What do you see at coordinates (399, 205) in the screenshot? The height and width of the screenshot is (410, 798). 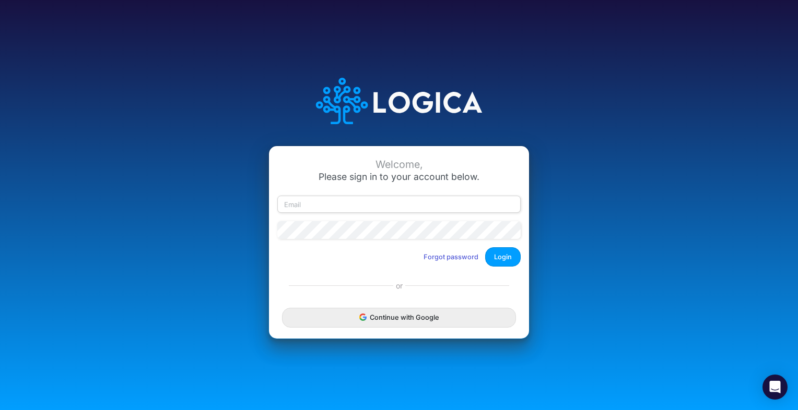 I see `input: Email` at bounding box center [399, 205].